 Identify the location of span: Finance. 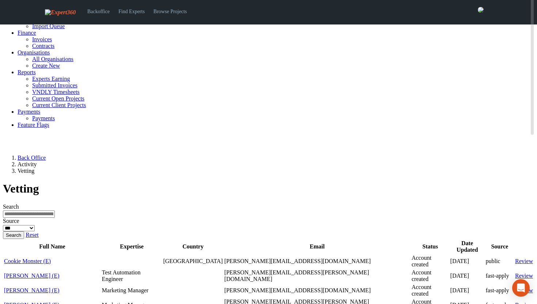
(27, 33).